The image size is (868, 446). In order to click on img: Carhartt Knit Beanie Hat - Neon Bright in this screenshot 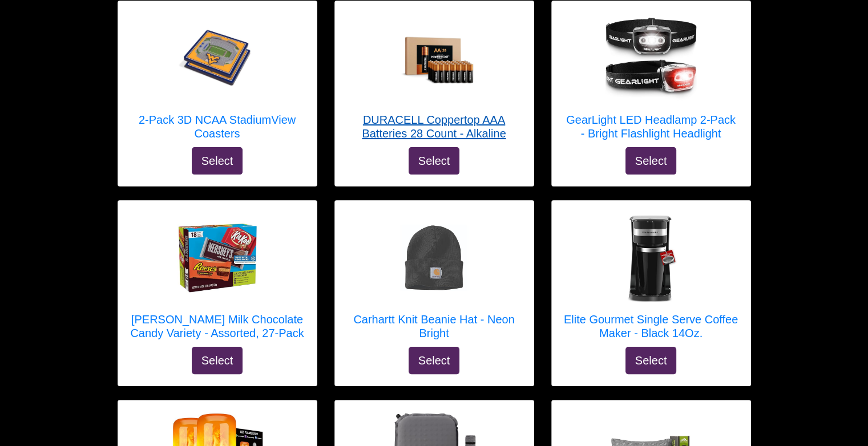, I will do `click(434, 258)`.